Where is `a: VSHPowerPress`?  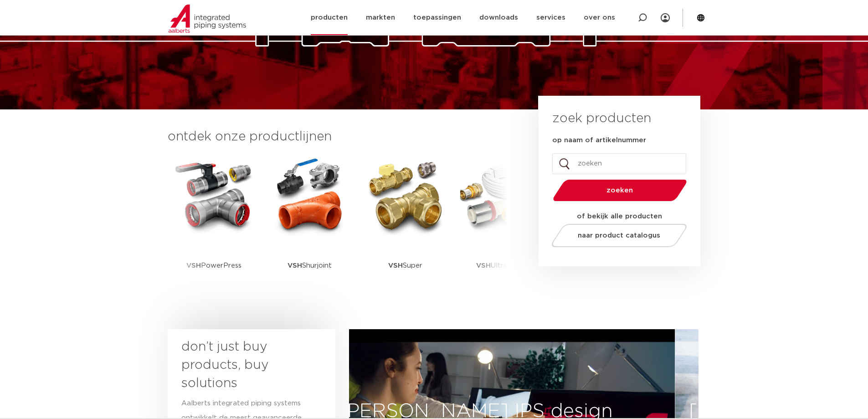
a: VSHPowerPress is located at coordinates (214, 224).